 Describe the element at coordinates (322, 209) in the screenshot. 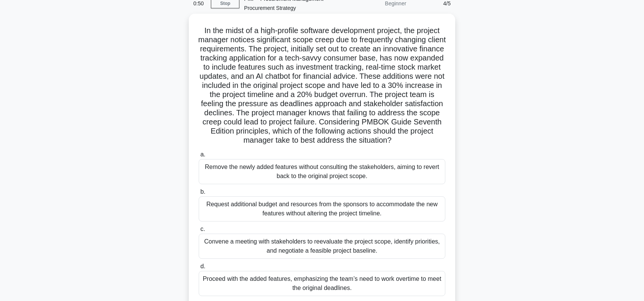

I see `div: Request additional budget and resources from the sponsors to accommodate the new features without...` at that location.